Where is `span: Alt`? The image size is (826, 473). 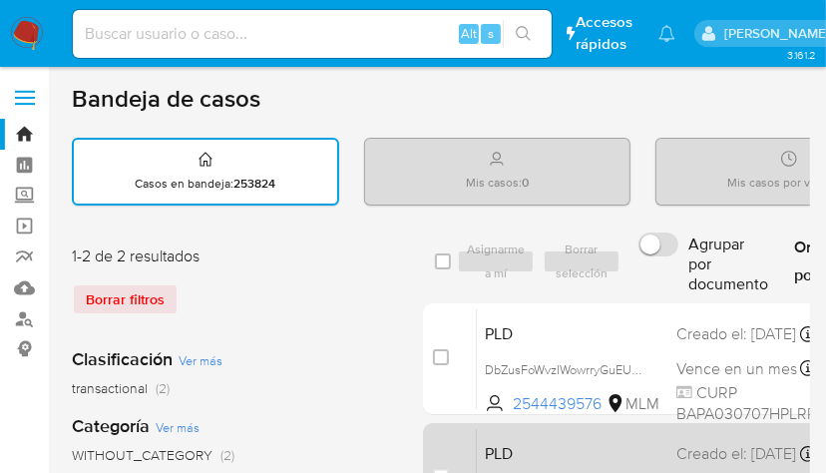
span: Alt is located at coordinates (469, 33).